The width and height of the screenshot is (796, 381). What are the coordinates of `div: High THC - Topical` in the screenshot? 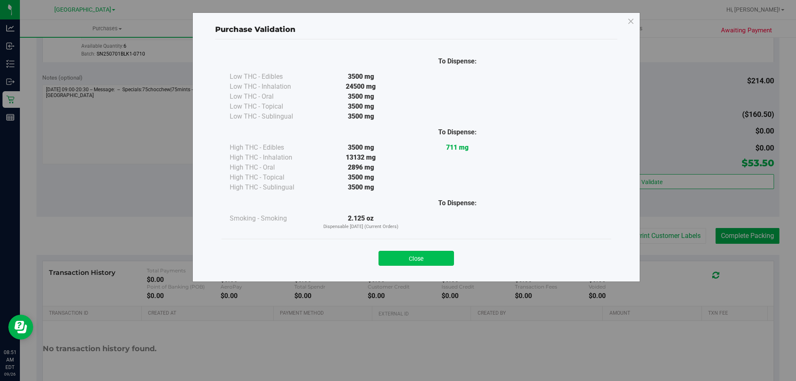 It's located at (271, 177).